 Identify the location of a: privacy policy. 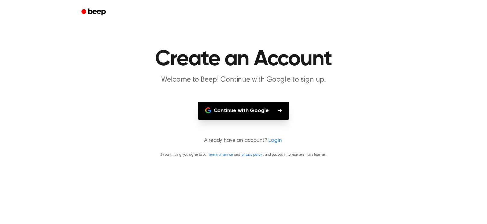
(252, 154).